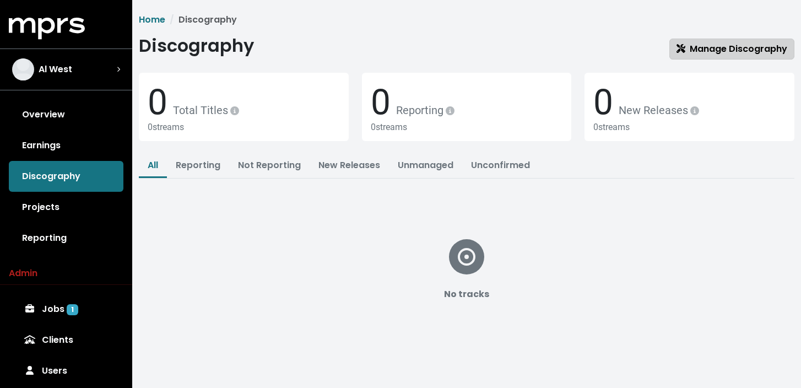 The image size is (801, 388). What do you see at coordinates (66, 146) in the screenshot?
I see `a: Earnings` at bounding box center [66, 146].